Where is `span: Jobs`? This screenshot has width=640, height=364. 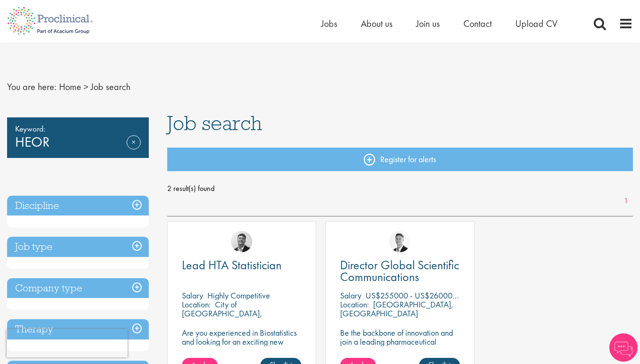 span: Jobs is located at coordinates (329, 24).